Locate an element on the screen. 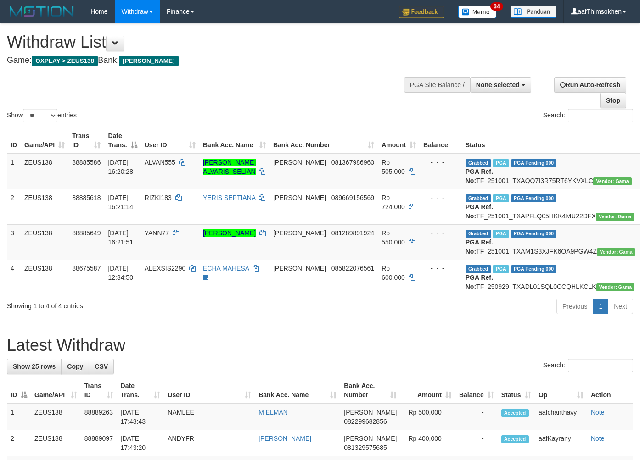  td: ANDYFR is located at coordinates (209, 443).